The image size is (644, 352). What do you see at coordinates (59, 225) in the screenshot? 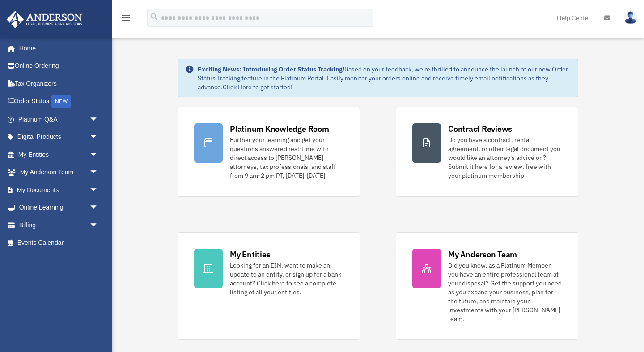
I see `a: Billingarrow_drop_down` at bounding box center [59, 225].